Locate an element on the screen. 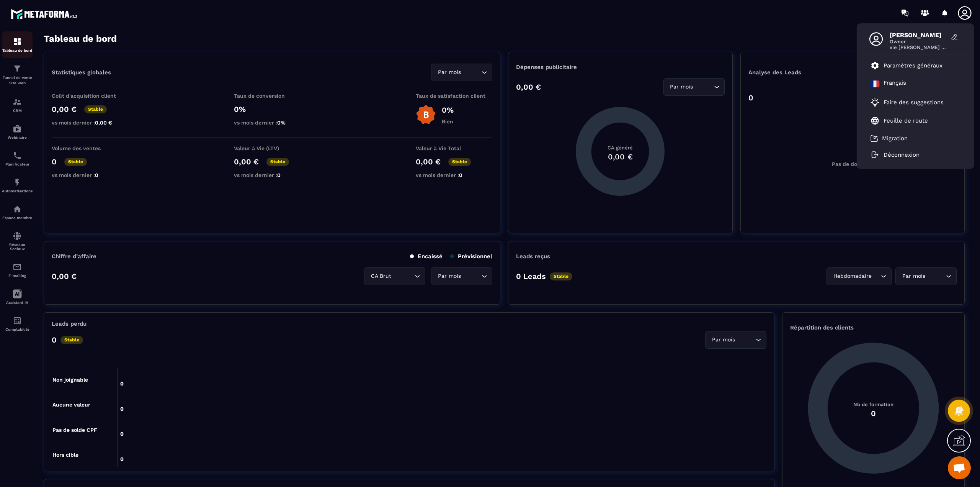 This screenshot has height=487, width=980. p: Tunnel de vente Site web is located at coordinates (18, 80).